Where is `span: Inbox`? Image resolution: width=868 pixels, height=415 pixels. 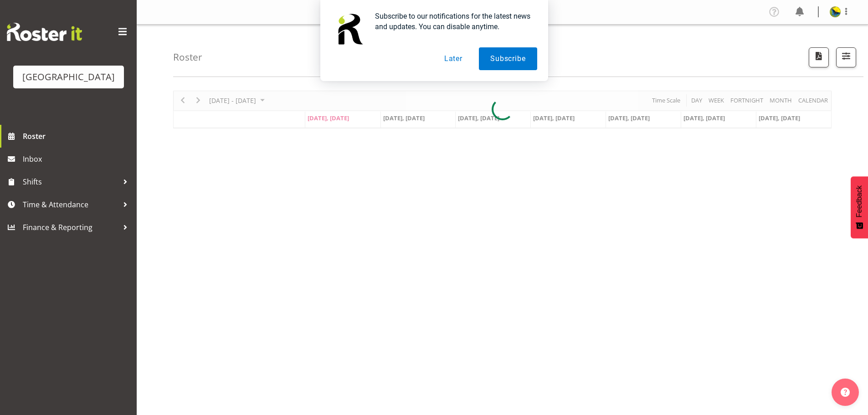
span: Inbox is located at coordinates (78, 159).